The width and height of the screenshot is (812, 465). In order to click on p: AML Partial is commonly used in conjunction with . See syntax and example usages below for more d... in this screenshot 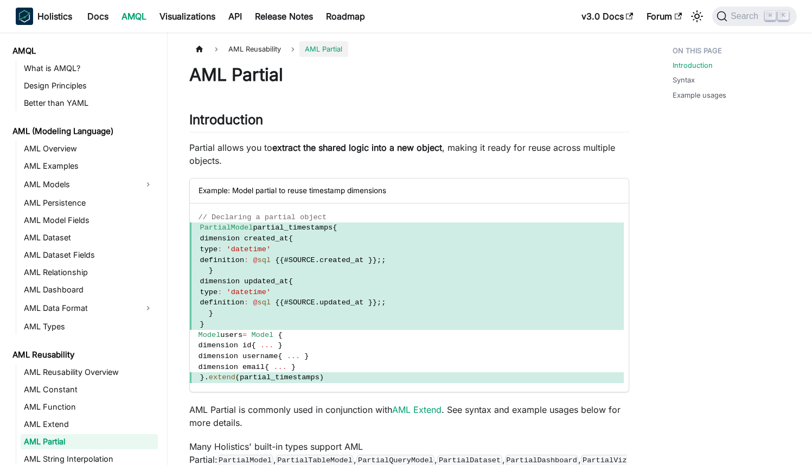, I will do `click(409, 416)`.